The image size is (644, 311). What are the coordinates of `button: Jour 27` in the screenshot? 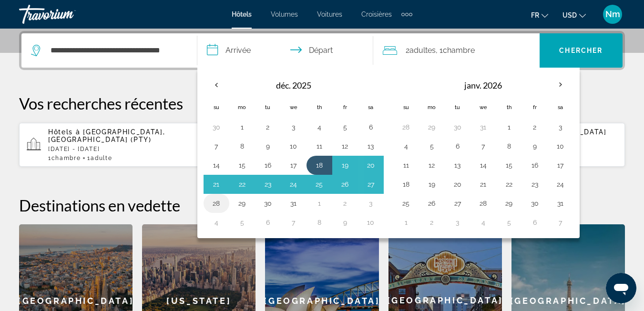 It's located at (242, 203).